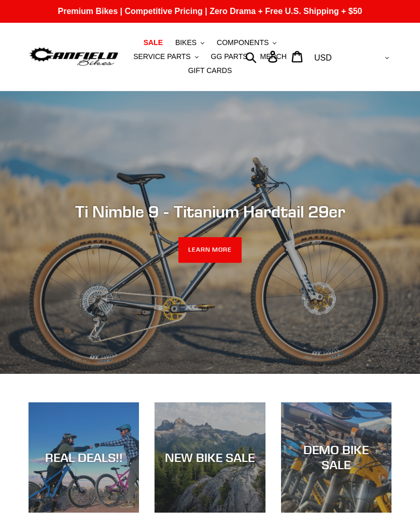  What do you see at coordinates (336, 458) in the screenshot?
I see `div: DEMO BIKE SALE` at bounding box center [336, 458].